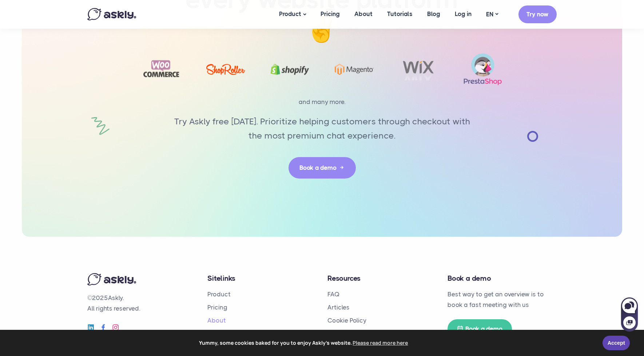 The width and height of the screenshot is (644, 356). I want to click on a: Accept, so click(616, 343).